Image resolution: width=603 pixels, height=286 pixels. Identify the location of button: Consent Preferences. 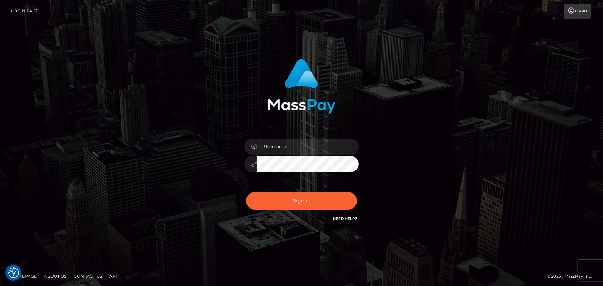
(14, 273).